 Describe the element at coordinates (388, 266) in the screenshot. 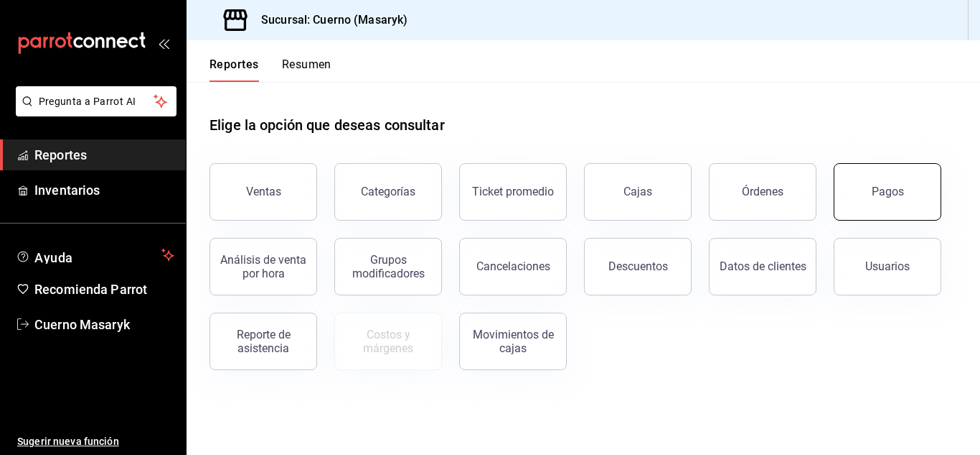

I see `button: Grupos modificadores` at that location.